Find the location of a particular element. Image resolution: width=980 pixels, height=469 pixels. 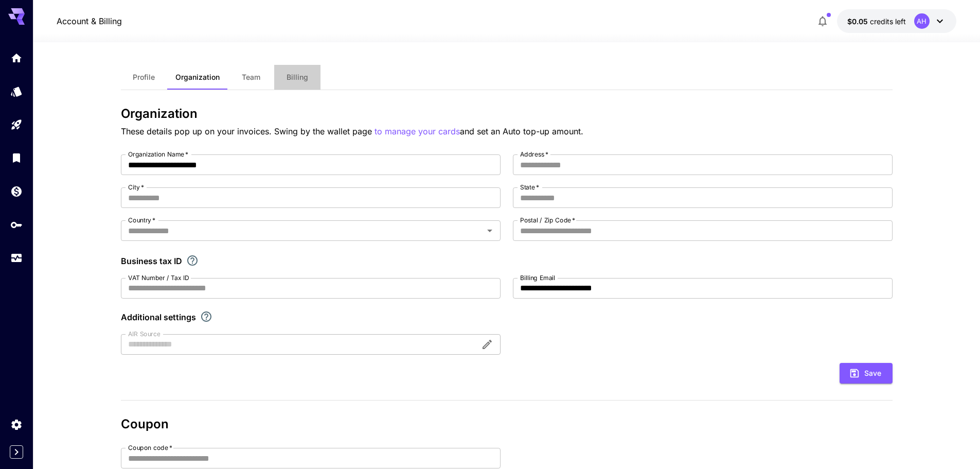

svg: Explore additional customization settings is located at coordinates (206, 317).